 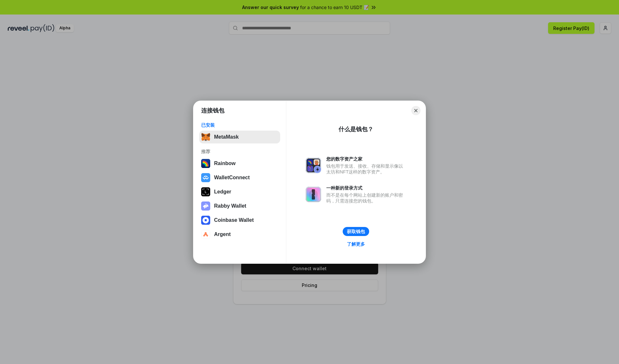 I want to click on div: 已安装, so click(x=240, y=125).